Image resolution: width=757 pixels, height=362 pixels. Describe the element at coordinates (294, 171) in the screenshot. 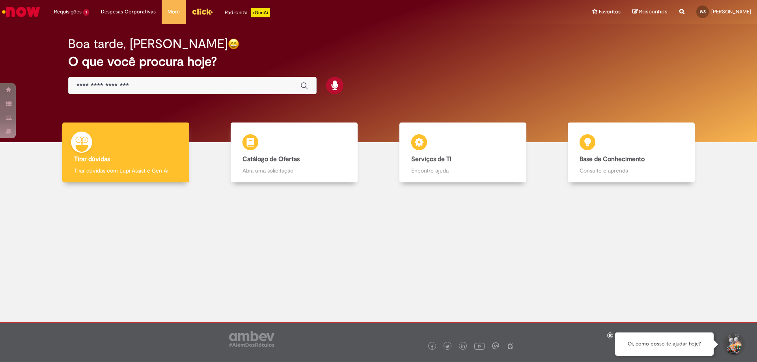

I see `p: Abra uma solicitação` at that location.